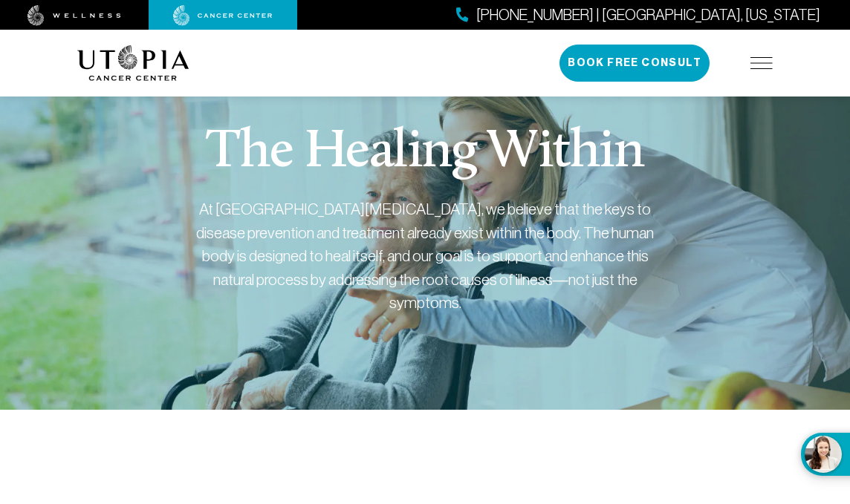 This screenshot has width=850, height=504. Describe the element at coordinates (635, 63) in the screenshot. I see `button: Book Free Consult` at that location.